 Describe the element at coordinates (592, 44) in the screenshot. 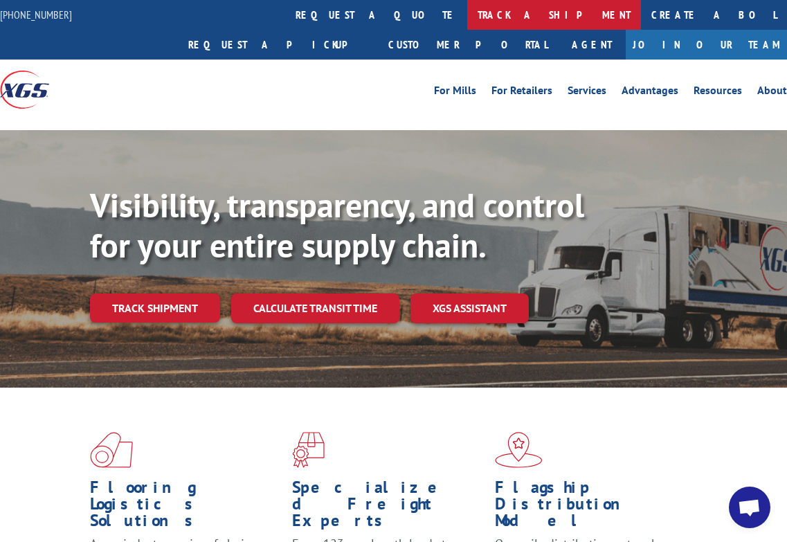

I see `a: Agent` at that location.